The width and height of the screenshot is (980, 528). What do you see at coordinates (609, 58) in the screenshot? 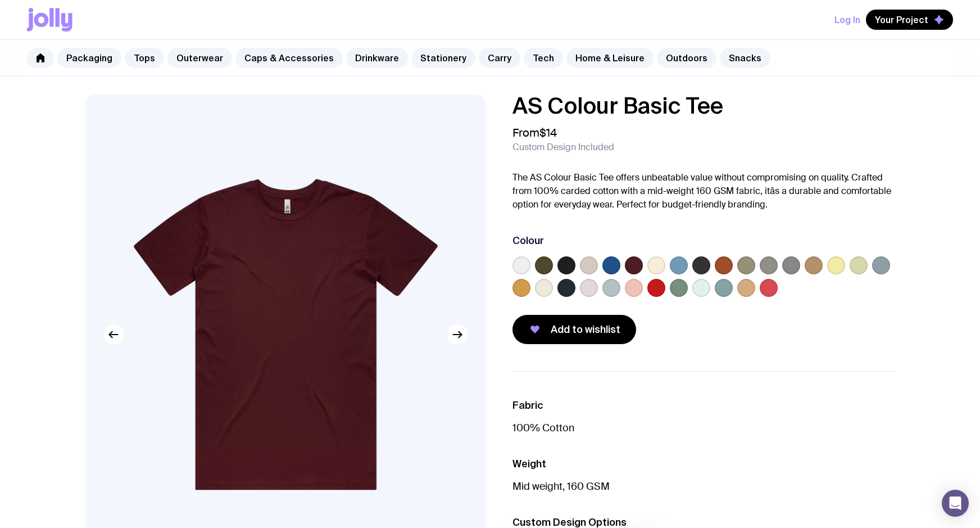
I see `a: Home & Leisure` at bounding box center [609, 58].